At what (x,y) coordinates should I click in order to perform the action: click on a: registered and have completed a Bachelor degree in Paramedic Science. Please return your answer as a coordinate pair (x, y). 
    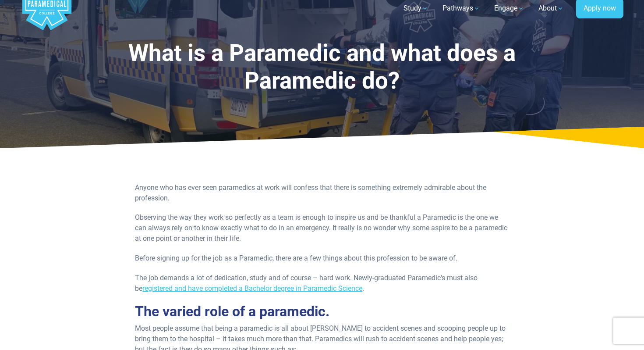
    Looking at the image, I should click on (252, 288).